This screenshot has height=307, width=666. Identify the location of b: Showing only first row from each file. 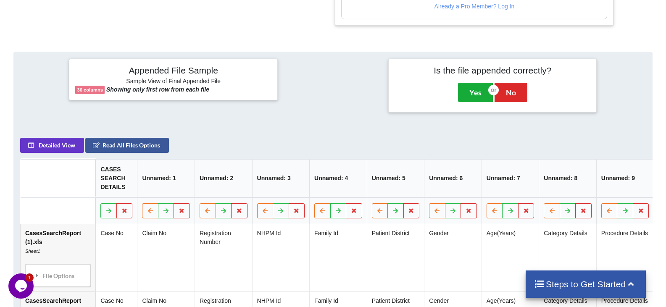
(158, 90).